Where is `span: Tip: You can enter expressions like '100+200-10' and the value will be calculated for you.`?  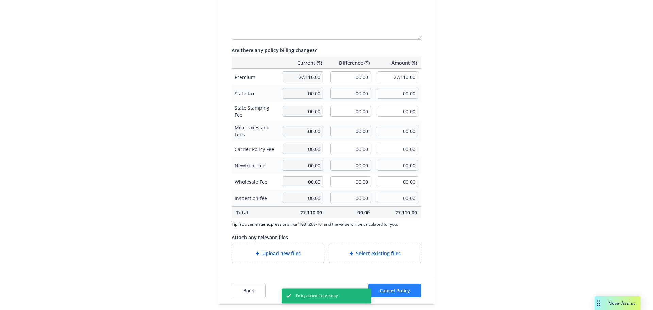
span: Tip: You can enter expressions like '100+200-10' and the value will be calculated for you. is located at coordinates (327, 224).